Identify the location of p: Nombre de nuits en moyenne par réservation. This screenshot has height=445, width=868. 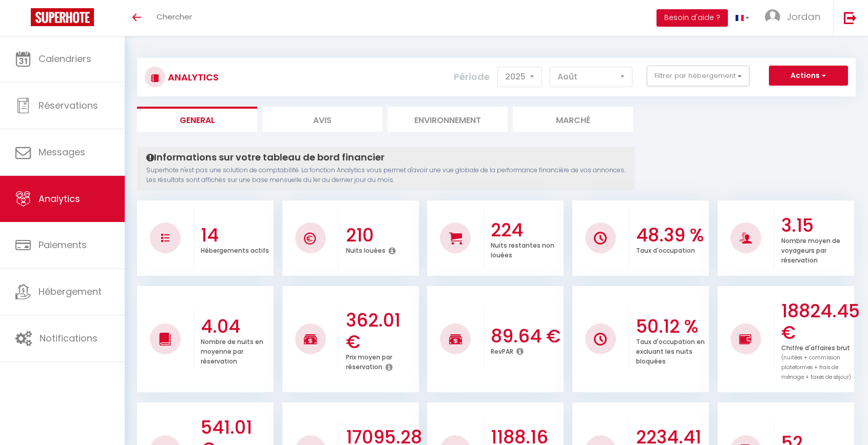
(232, 351).